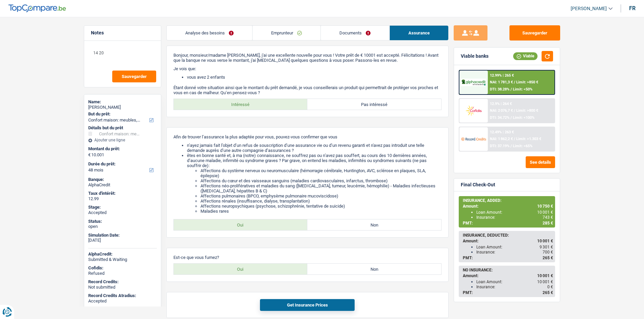 Image resolution: width=644 pixels, height=319 pixels. I want to click on p: Je vois que:, so click(307, 68).